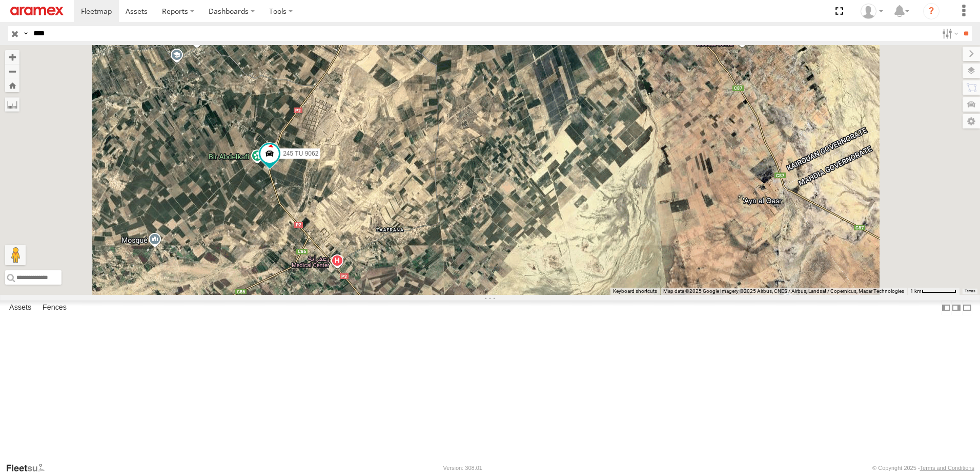  I want to click on button: Drag Pegman onto the map to open Street View, so click(15, 255).